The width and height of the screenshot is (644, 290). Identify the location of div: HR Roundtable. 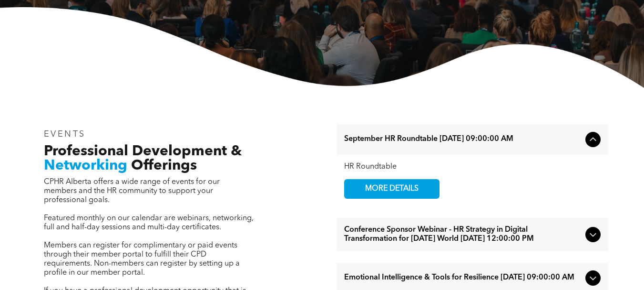
(473, 167).